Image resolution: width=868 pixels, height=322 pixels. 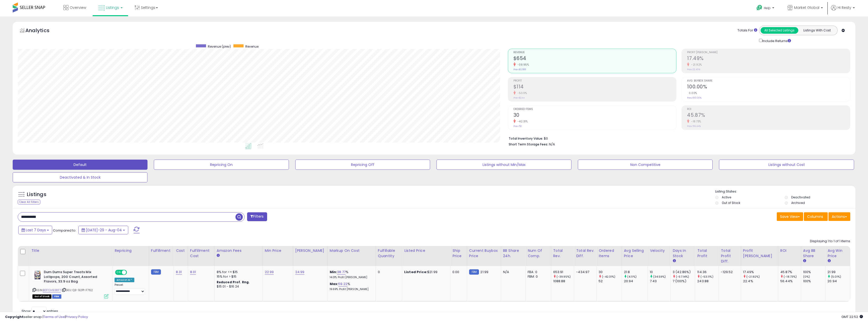 I want to click on label: Active, so click(x=727, y=197).